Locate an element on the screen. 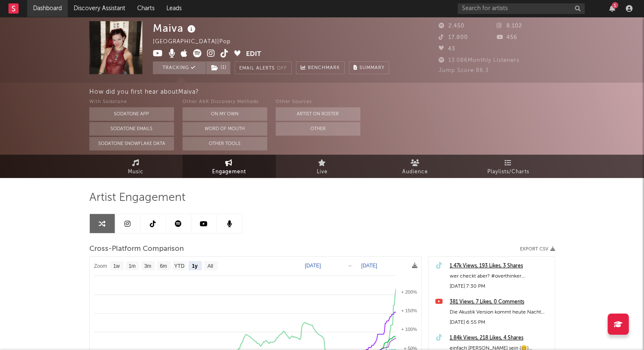 The width and height of the screenshot is (644, 350). text: + 150% is located at coordinates (409, 311).